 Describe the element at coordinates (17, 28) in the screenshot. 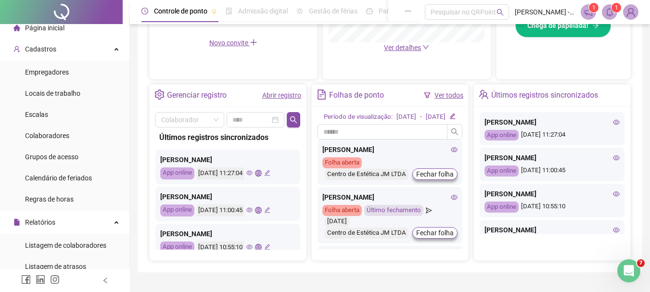

I see `span: home` at that location.